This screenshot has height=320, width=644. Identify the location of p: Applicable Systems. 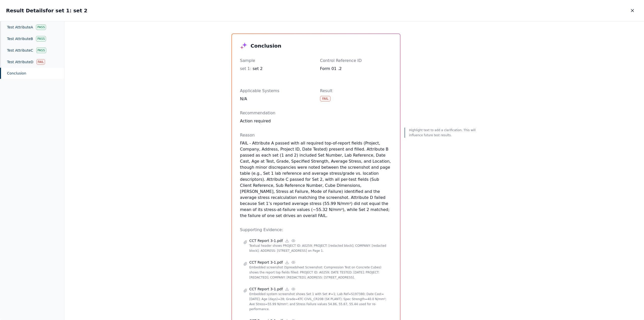
(276, 91).